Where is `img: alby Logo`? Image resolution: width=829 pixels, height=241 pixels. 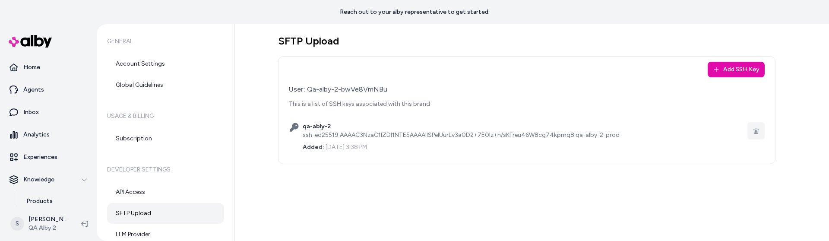
img: alby Logo is located at coordinates (30, 41).